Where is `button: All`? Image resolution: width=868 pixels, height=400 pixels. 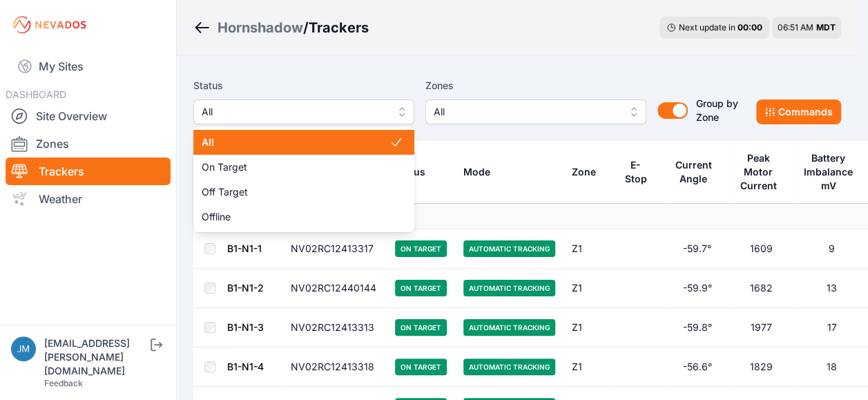 button: All is located at coordinates (303, 111).